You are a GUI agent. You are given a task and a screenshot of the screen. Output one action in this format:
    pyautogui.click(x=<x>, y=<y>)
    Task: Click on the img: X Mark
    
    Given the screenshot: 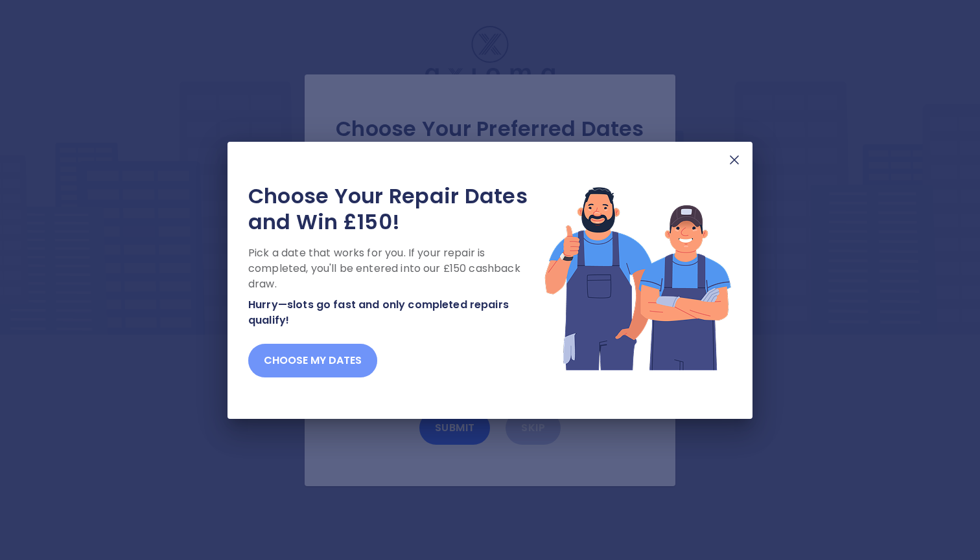 What is the action you would take?
    pyautogui.click(x=734, y=160)
    